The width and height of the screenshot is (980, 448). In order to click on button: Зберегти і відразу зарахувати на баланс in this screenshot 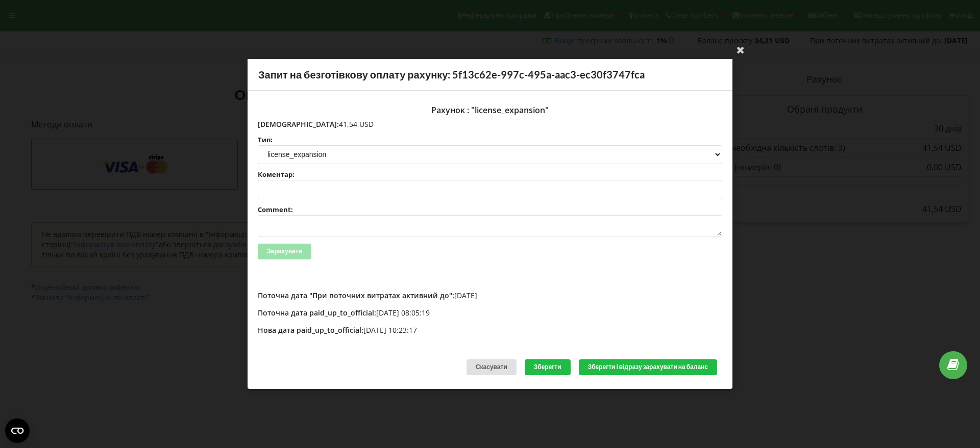, I will do `click(648, 367)`.